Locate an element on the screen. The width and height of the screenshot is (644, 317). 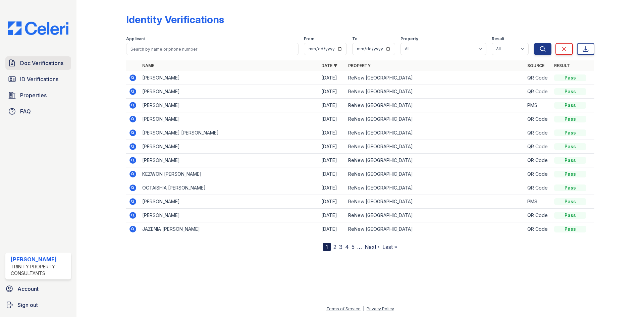
label: From is located at coordinates (309, 39).